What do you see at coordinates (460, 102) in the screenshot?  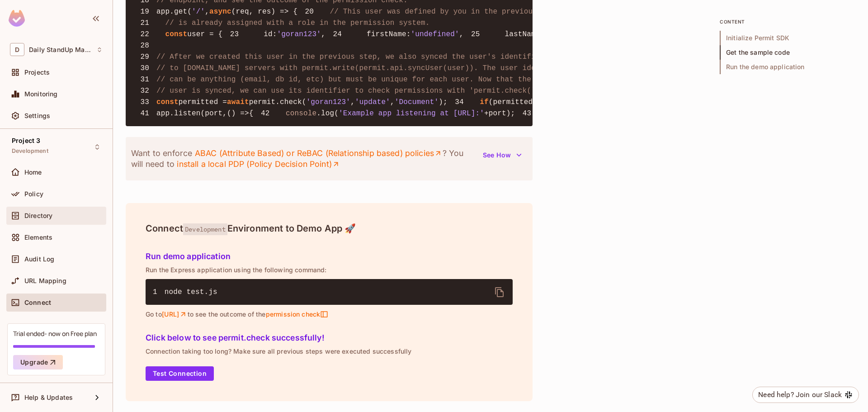 I see `span: 34` at bounding box center [460, 102].